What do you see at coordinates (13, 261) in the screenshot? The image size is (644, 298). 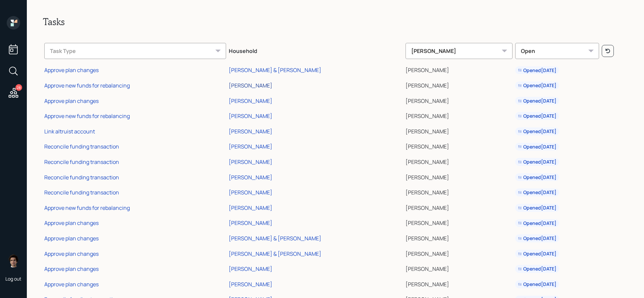 I see `img: harrison-schaefer-headshot-2.png` at bounding box center [13, 261].